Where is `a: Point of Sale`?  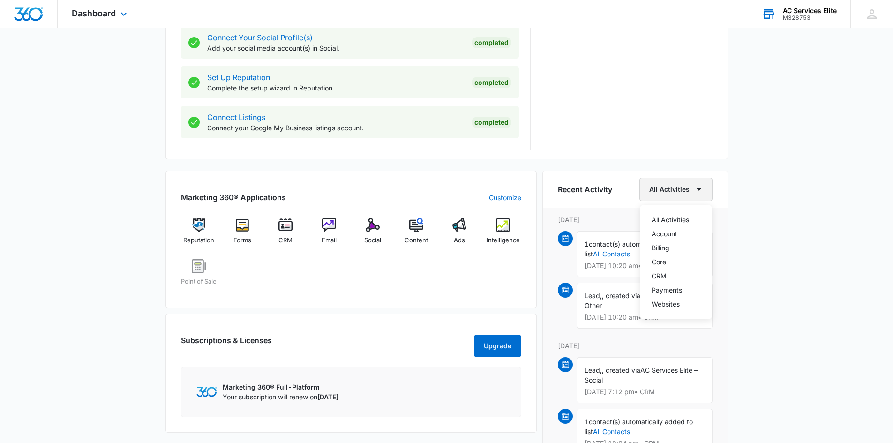
a: Point of Sale is located at coordinates (199, 276).